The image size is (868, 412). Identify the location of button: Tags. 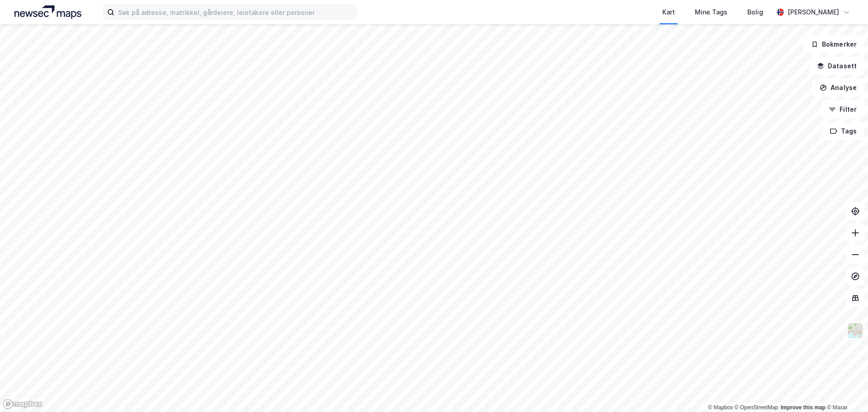
(843, 131).